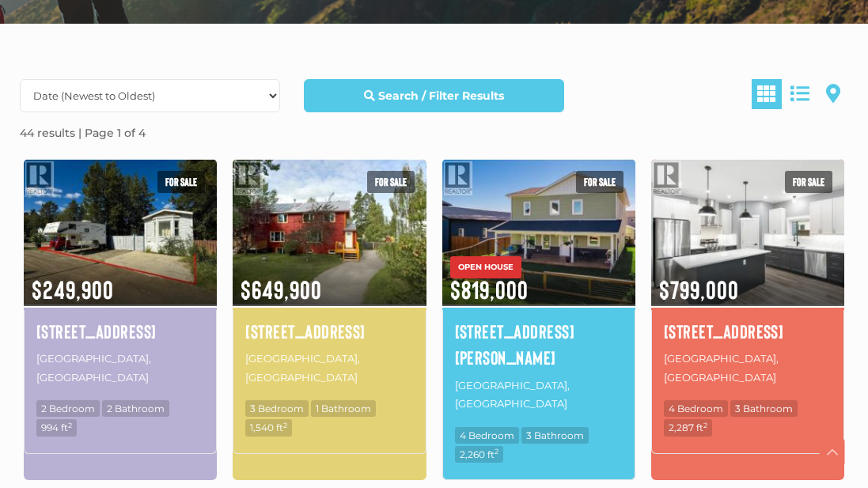 The width and height of the screenshot is (868, 488). I want to click on span: 2,260 ft, so click(479, 454).